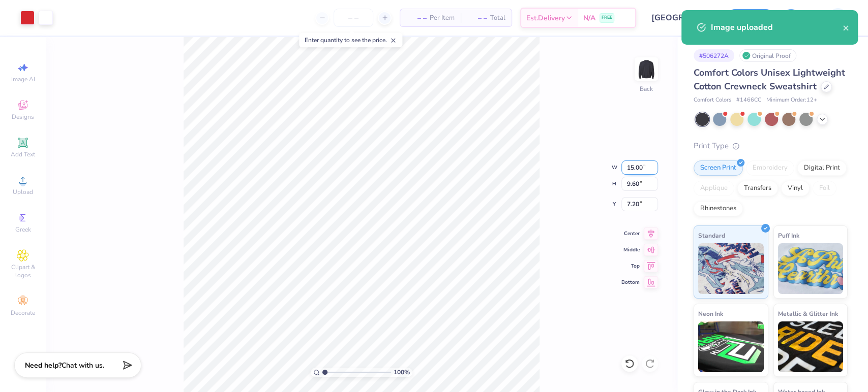  I want to click on span: Image AI, so click(23, 79).